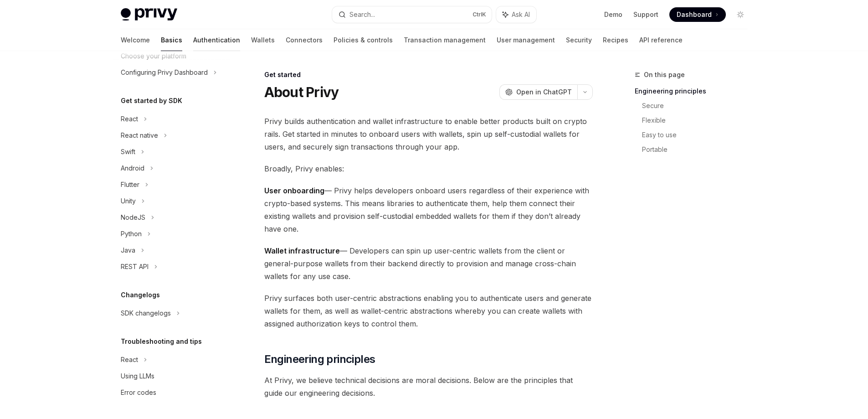 This screenshot has height=419, width=868. I want to click on h5: Changelogs, so click(140, 295).